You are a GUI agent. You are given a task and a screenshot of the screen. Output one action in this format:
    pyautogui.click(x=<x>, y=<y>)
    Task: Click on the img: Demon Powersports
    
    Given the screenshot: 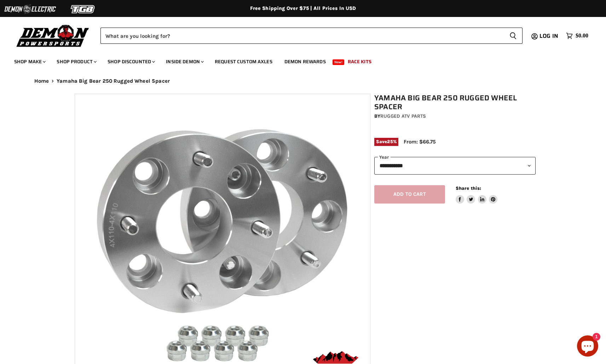 What is the action you would take?
    pyautogui.click(x=53, y=36)
    